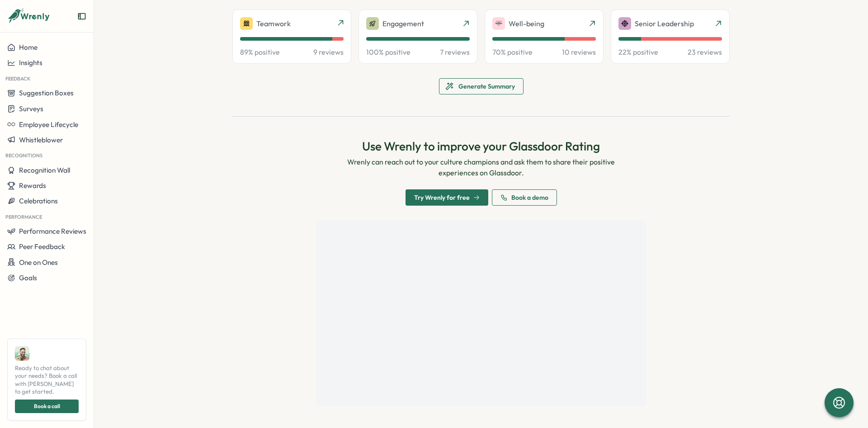  Describe the element at coordinates (291, 37) in the screenshot. I see `button: Teamwork89% positive9 reviews` at that location.